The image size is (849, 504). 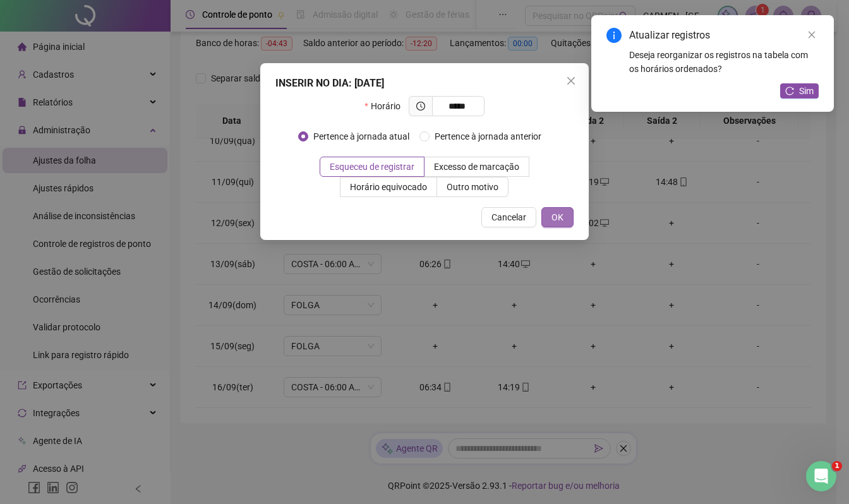 What do you see at coordinates (389, 187) in the screenshot?
I see `span: Horário equivocado` at bounding box center [389, 187].